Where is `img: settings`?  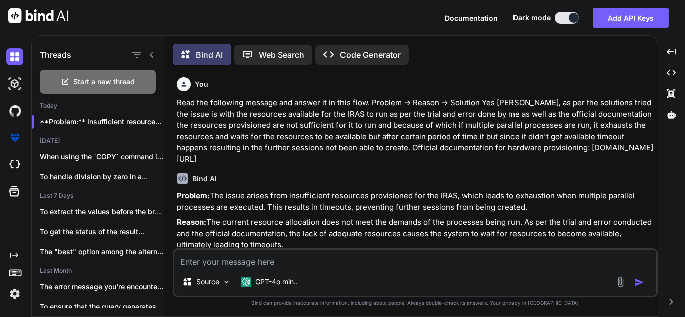 img: settings is located at coordinates (15, 294).